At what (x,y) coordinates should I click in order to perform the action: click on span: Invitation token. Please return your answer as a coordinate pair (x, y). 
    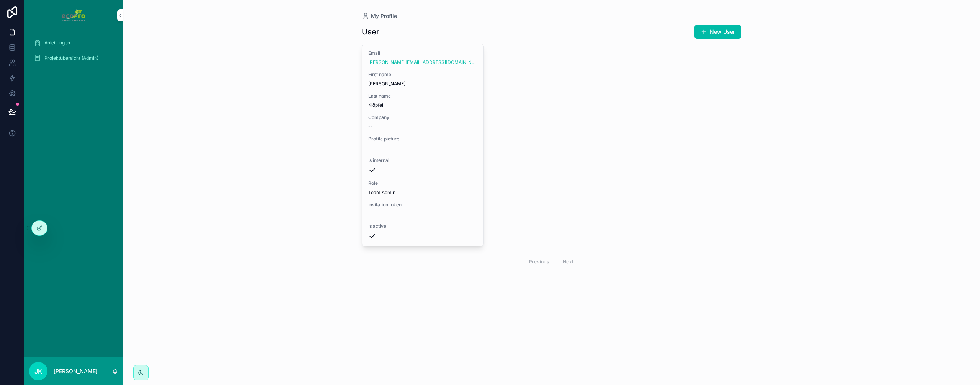
    Looking at the image, I should click on (423, 205).